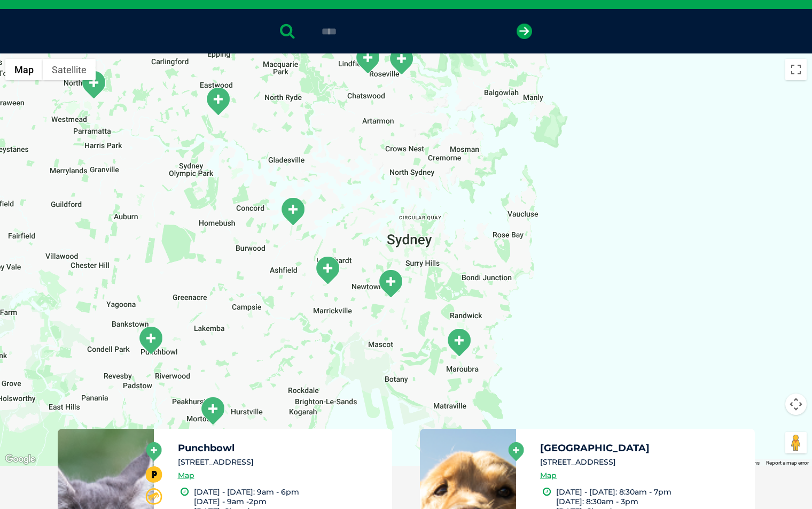  I want to click on button: Show street map, so click(24, 70).